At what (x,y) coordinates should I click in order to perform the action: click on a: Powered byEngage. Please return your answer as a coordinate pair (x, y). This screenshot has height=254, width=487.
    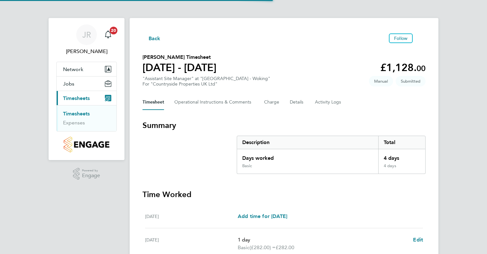
    Looking at the image, I should click on (86, 174).